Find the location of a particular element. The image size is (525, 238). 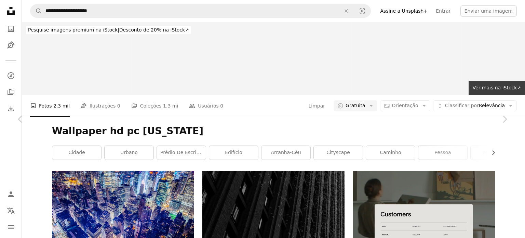

span: Pesquise imagens premium na iStock | is located at coordinates (74, 30).